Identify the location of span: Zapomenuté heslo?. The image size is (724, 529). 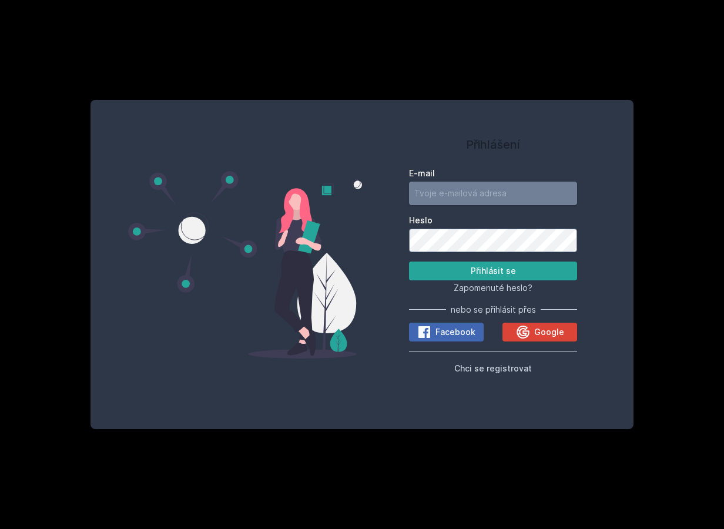
(493, 287).